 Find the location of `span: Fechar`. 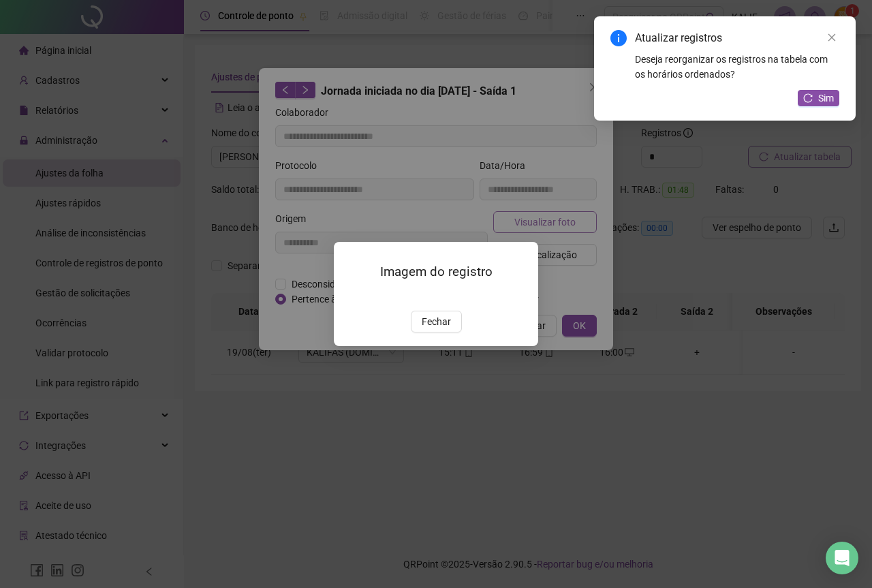

span: Fechar is located at coordinates (436, 322).